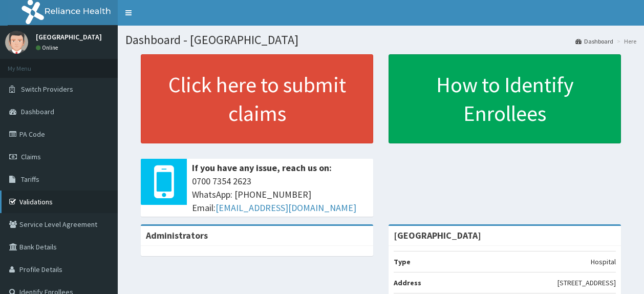 The height and width of the screenshot is (294, 644). Describe the element at coordinates (30, 157) in the screenshot. I see `span: Claims` at that location.